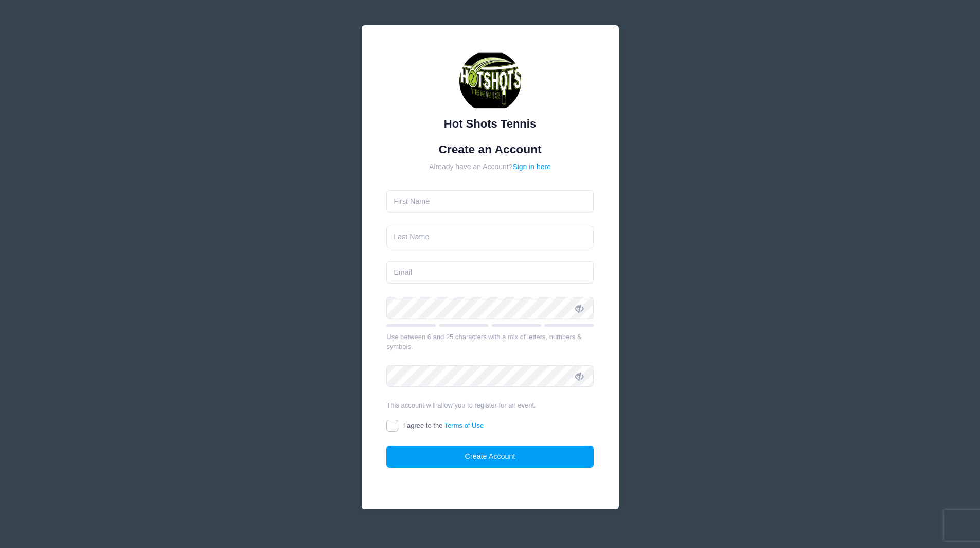 This screenshot has width=980, height=548. Describe the element at coordinates (392, 426) in the screenshot. I see `input: I agree to theTerms of Use` at that location.